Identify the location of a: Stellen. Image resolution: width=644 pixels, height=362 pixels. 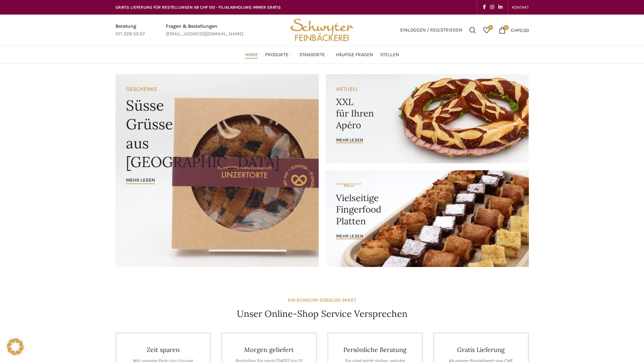
(390, 55).